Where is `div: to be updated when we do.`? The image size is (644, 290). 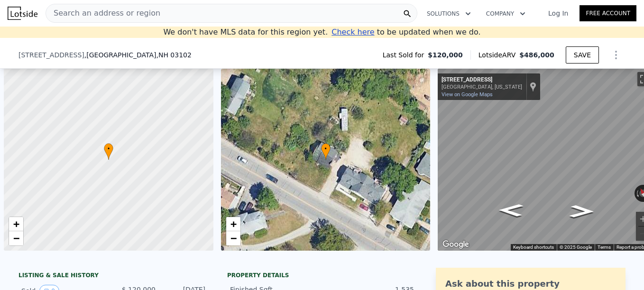
div: to be updated when we do. is located at coordinates (406, 32).